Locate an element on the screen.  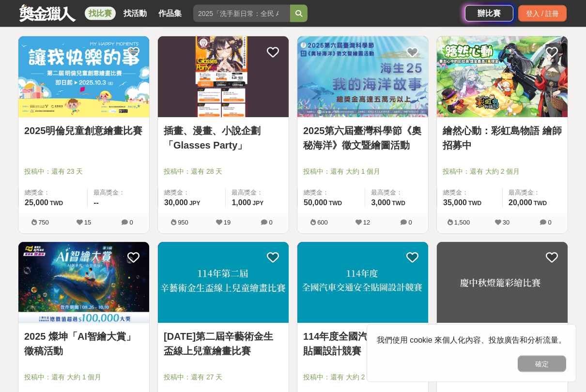
span: 12 is located at coordinates (366, 223).